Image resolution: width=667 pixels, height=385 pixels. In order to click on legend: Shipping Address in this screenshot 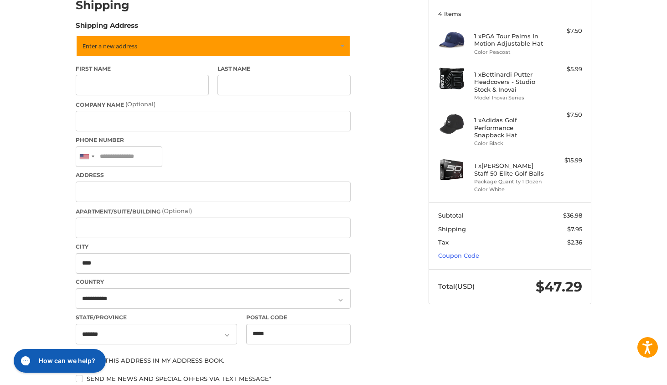, I will do `click(107, 28)`.